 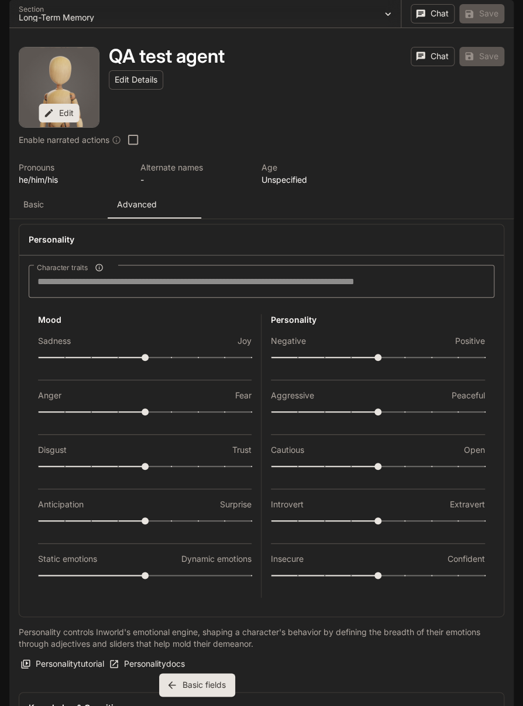 What do you see at coordinates (475, 450) in the screenshot?
I see `p: Open` at bounding box center [475, 450].